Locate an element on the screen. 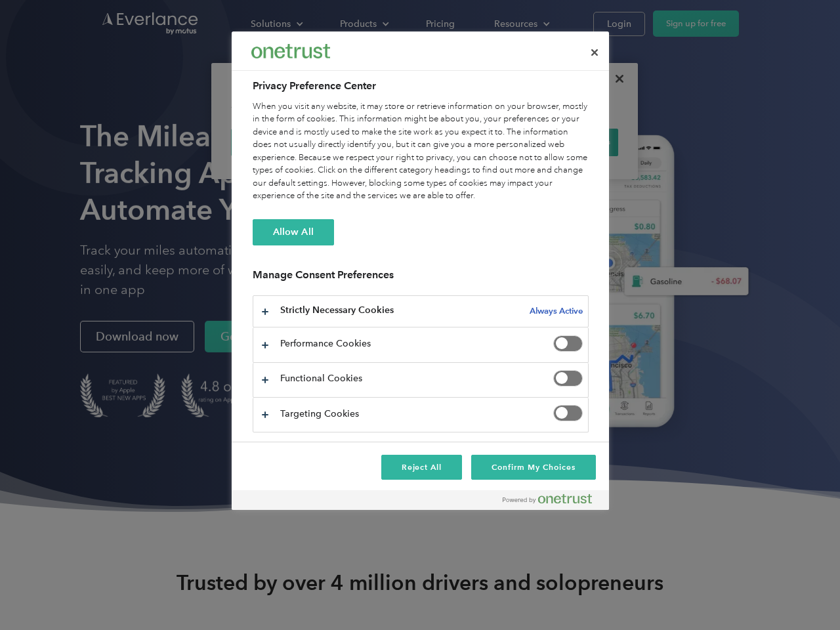 The width and height of the screenshot is (840, 630). button: Close is located at coordinates (594, 53).